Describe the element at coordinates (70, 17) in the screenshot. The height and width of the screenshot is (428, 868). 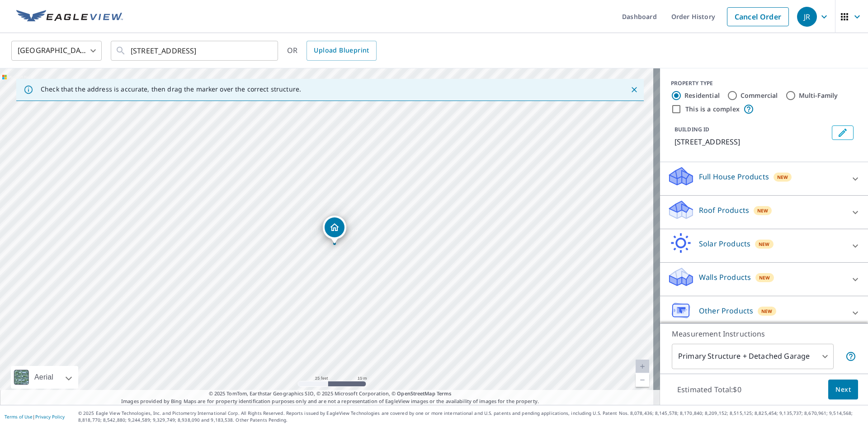
I see `img: EV Logo` at that location.